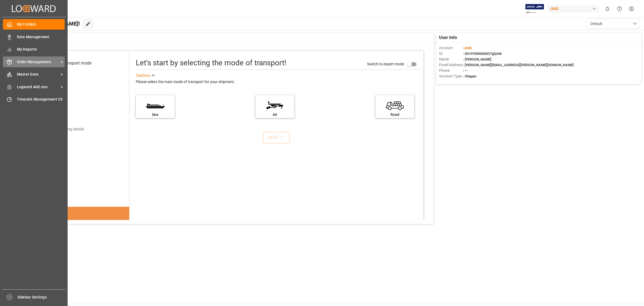 Image resolution: width=644 pixels, height=306 pixels. Describe the element at coordinates (613, 24) in the screenshot. I see `button: open menu` at that location.